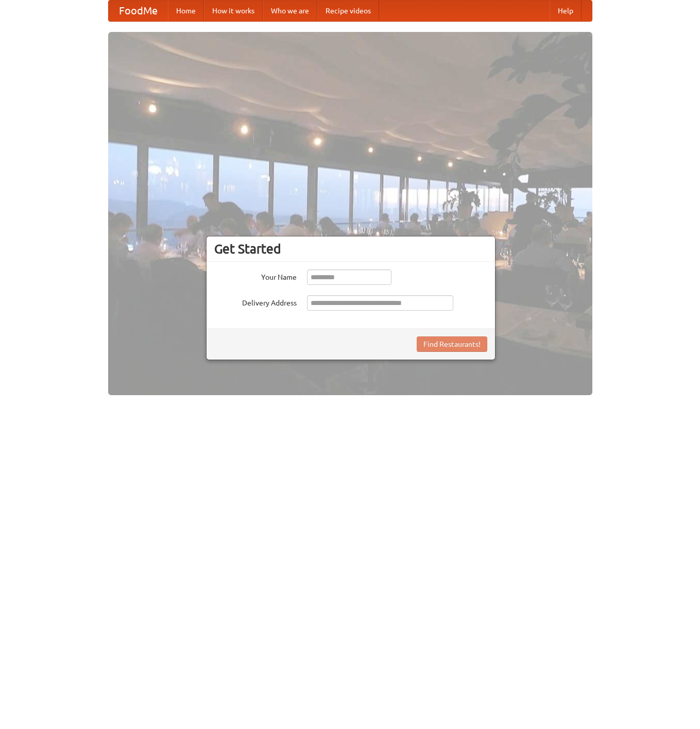 This screenshot has width=700, height=729. What do you see at coordinates (255, 302) in the screenshot?
I see `label: Delivery Address` at bounding box center [255, 302].